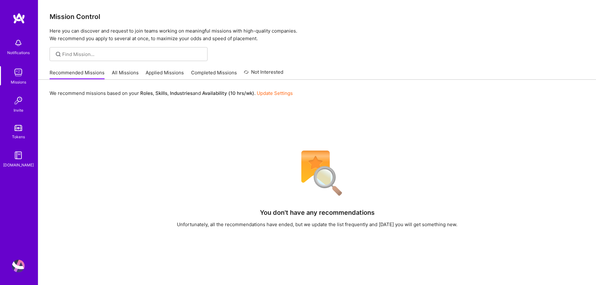 This screenshot has height=285, width=596. What do you see at coordinates (18, 52) in the screenshot?
I see `div: Notifications` at bounding box center [18, 52].